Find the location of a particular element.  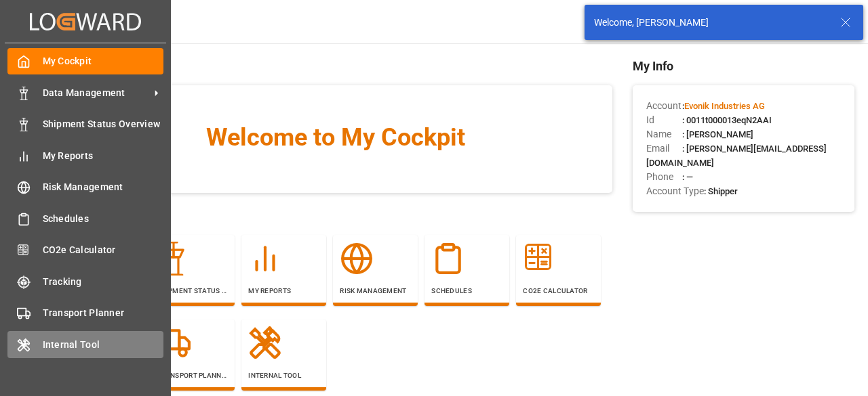

span: My Reports is located at coordinates (103, 156).